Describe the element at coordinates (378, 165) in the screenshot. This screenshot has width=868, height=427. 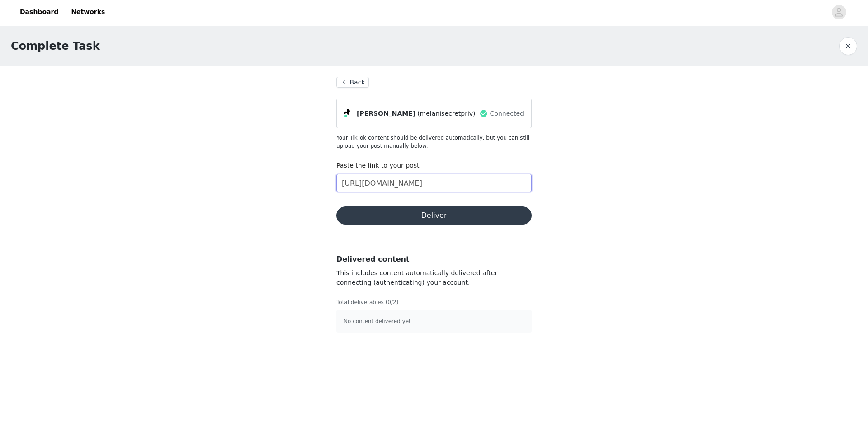
I see `label: Paste the link to your post` at that location.